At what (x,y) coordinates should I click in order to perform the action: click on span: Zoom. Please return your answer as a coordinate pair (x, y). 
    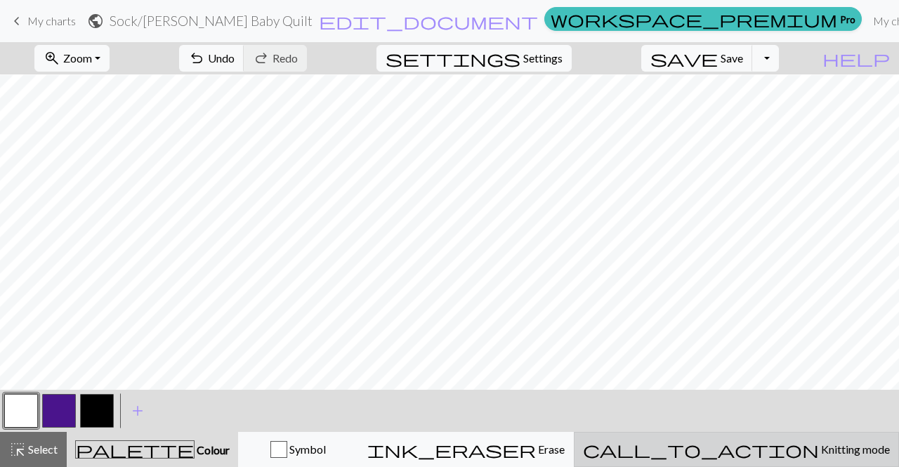
    Looking at the image, I should click on (77, 58).